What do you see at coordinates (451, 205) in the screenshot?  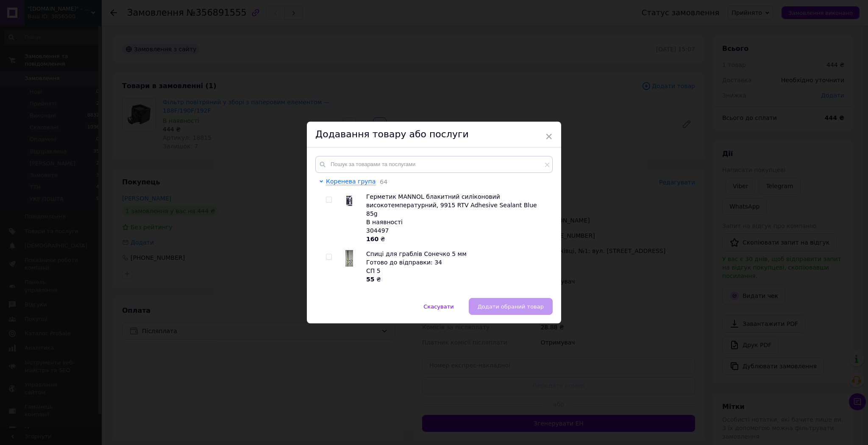 I see `span: Герметик MANNOL блакитний силіконовий високотемпературний, 9915 RTV Adhesive Sealant Blue 85g` at bounding box center [451, 205].